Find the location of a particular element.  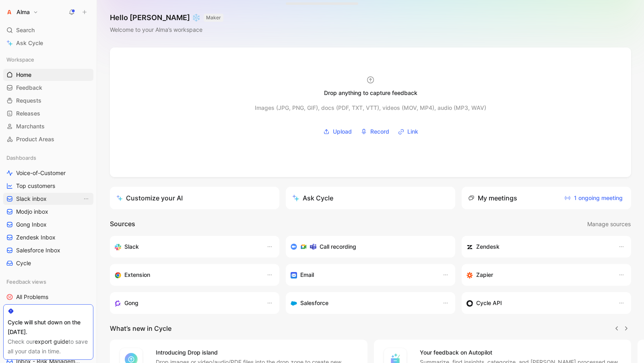

div: Capture feedback from anywhere on the web is located at coordinates (186, 275).